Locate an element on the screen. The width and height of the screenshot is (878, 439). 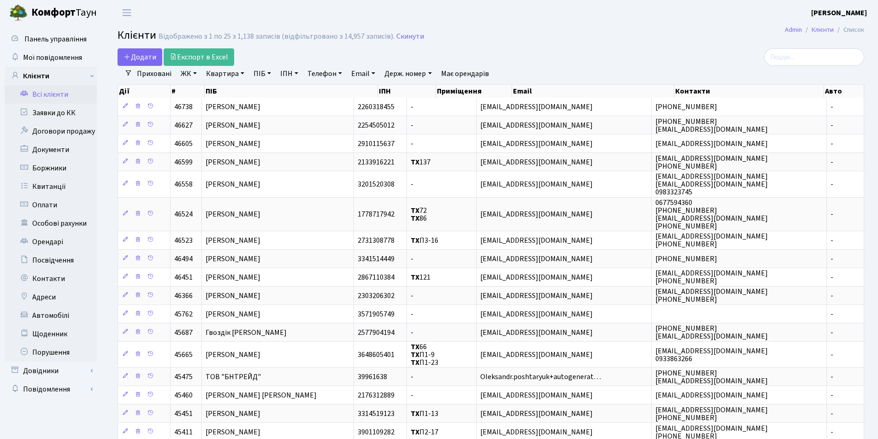
a: ІПН is located at coordinates (289, 74).